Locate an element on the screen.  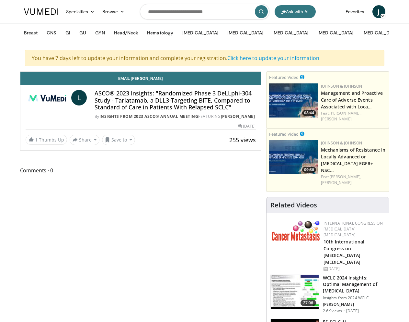
button: Save to is located at coordinates (119, 140).